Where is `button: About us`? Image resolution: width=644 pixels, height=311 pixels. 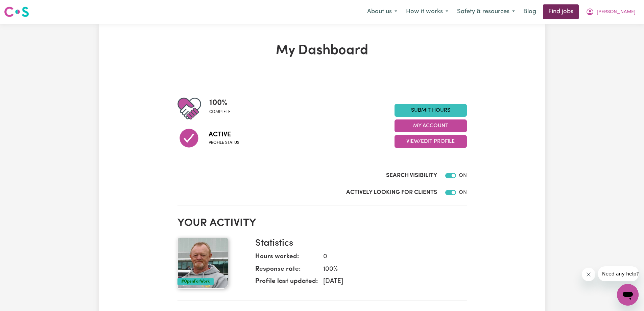
button: About us is located at coordinates (382, 12).